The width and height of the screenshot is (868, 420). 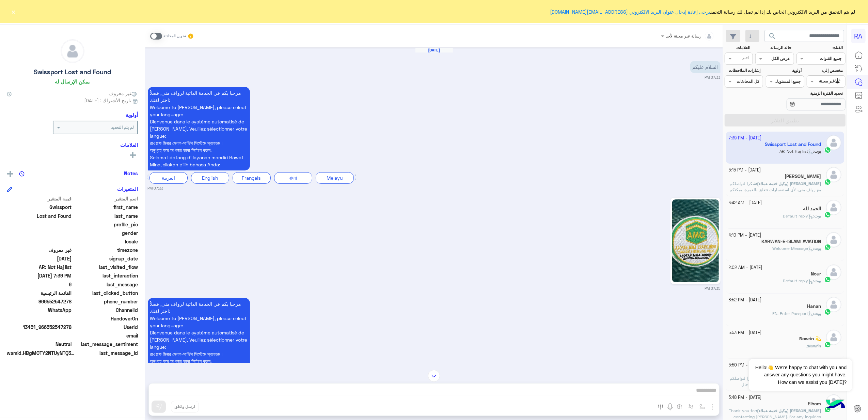 What do you see at coordinates (773, 36) in the screenshot?
I see `span: search` at bounding box center [773, 36].